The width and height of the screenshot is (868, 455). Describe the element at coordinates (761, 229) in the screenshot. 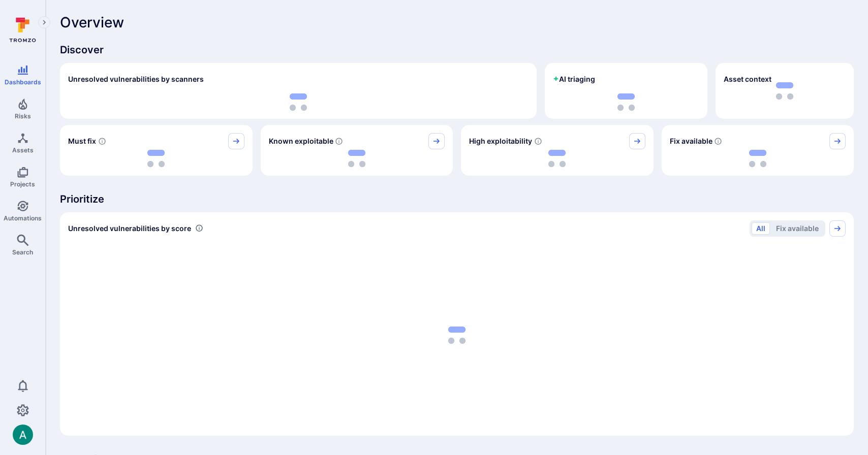

I see `button: All` at that location.